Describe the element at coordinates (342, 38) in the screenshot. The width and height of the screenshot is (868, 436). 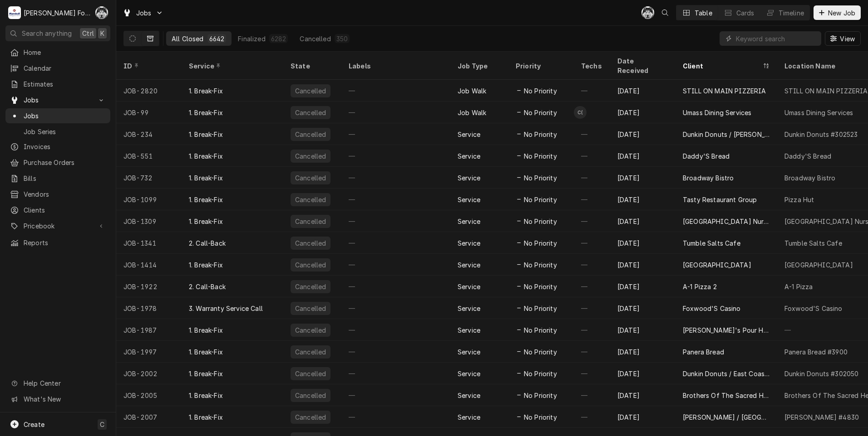
I see `div: 350` at that location.